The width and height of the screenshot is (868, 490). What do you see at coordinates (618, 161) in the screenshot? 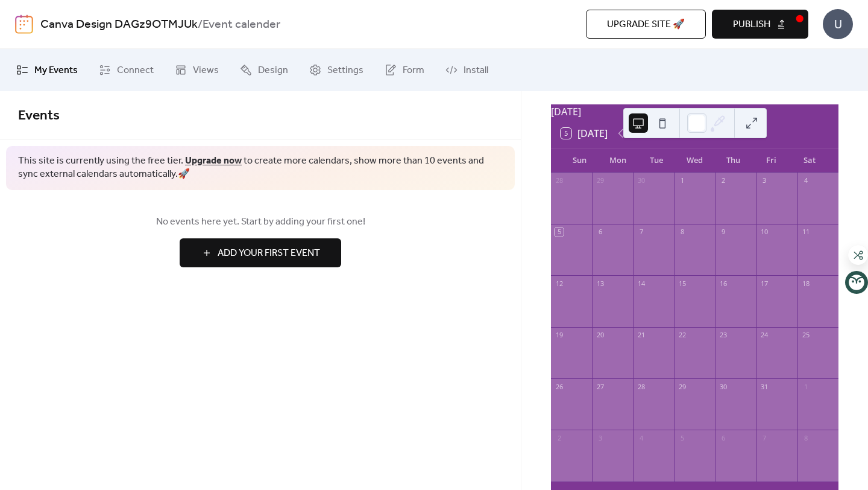
I see `div: Mon` at bounding box center [618, 161].